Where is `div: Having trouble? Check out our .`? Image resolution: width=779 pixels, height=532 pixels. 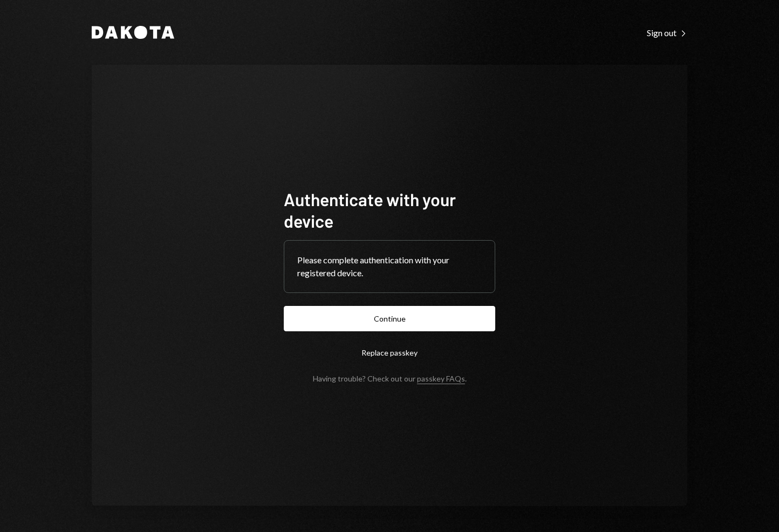 div: Having trouble? Check out our . is located at coordinates (390, 378).